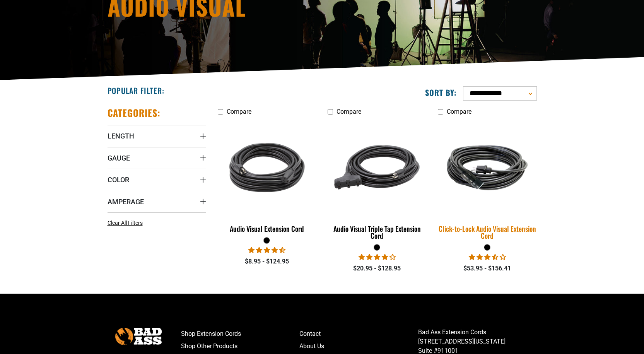  I want to click on div: $8.95 - $124.95, so click(267, 262).